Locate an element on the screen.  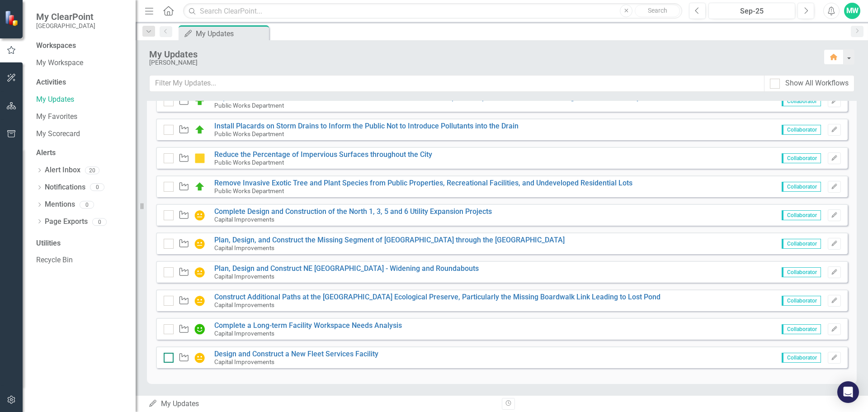
button: Search is located at coordinates (657, 11).